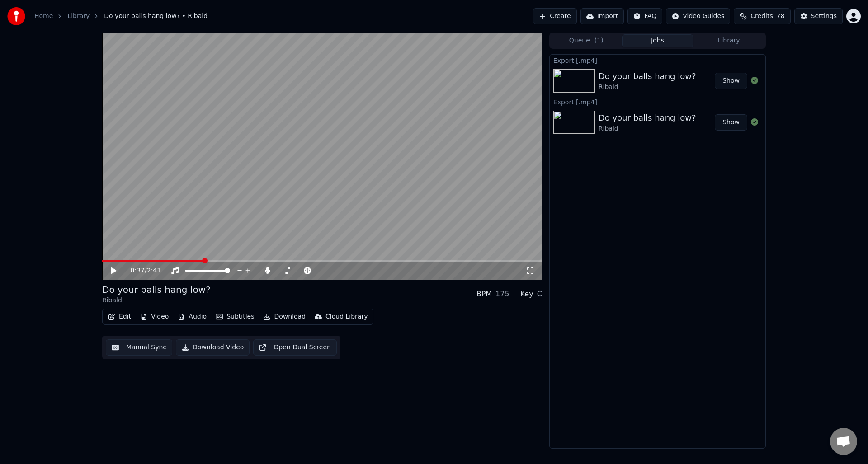 The width and height of the screenshot is (868, 464). I want to click on span: Do your balls hang low? • Ribald, so click(155, 16).